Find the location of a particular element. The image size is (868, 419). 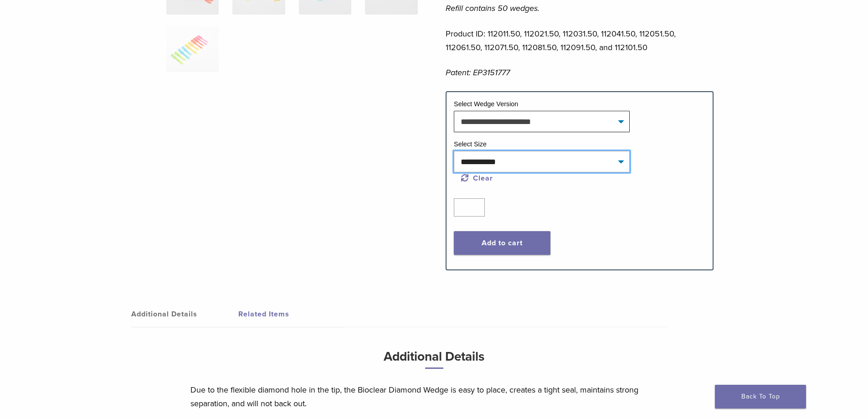

a: Clear is located at coordinates (477, 179).